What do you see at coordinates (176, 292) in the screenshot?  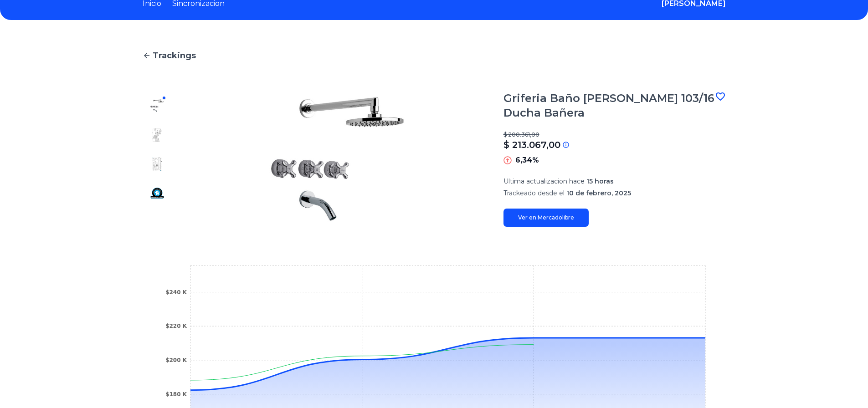 I see `tspan: $240 K` at bounding box center [176, 292].